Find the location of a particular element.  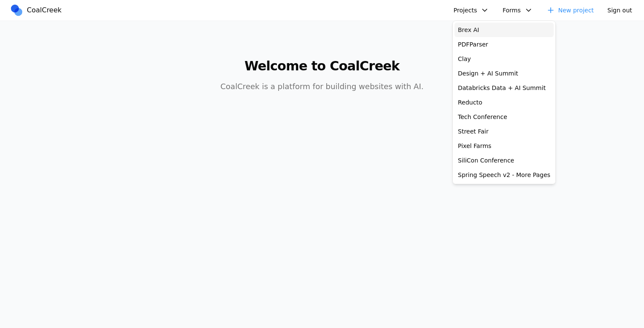

p: CoalCreek is a platform for building websites with AI. is located at coordinates (322, 87).